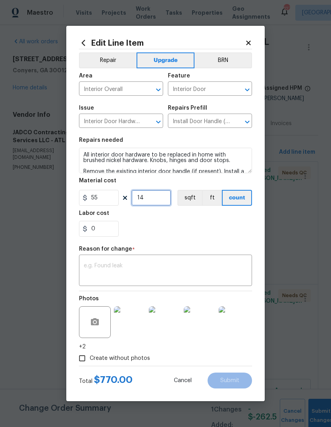 The width and height of the screenshot is (331, 427). I want to click on h5: Issue, so click(87, 108).